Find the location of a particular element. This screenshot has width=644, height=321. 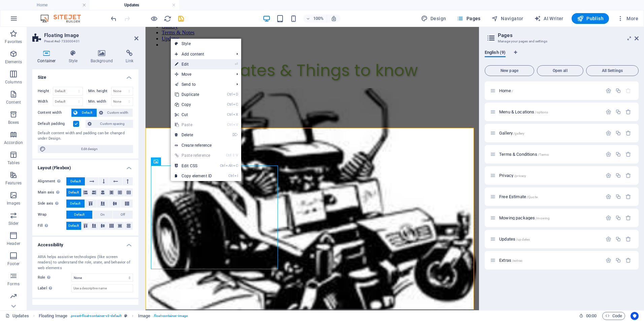

span: /extras is located at coordinates (517, 260).